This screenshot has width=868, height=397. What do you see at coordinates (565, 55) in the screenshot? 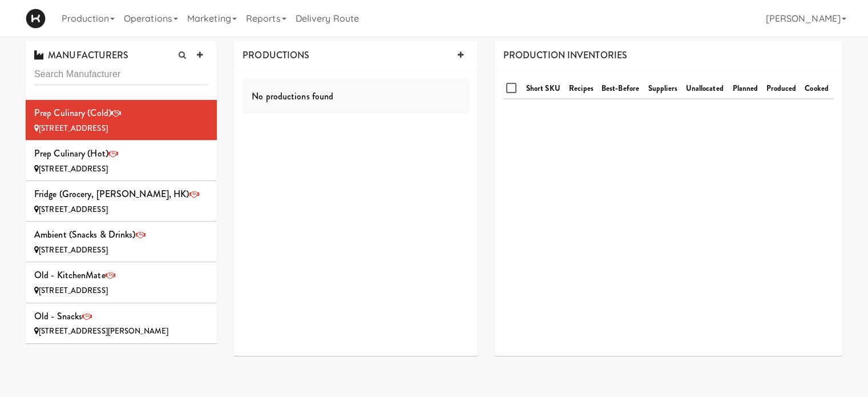
I see `span: PRODUCTION INVENTORIES` at bounding box center [565, 55].